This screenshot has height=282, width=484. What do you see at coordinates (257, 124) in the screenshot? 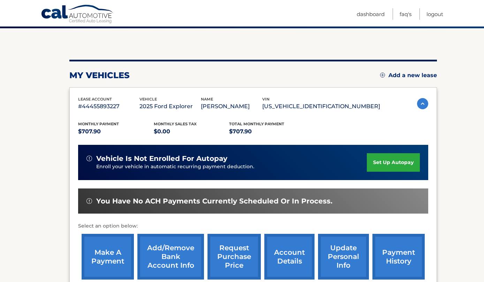
I see `span: Total Monthly Payment` at bounding box center [257, 124].